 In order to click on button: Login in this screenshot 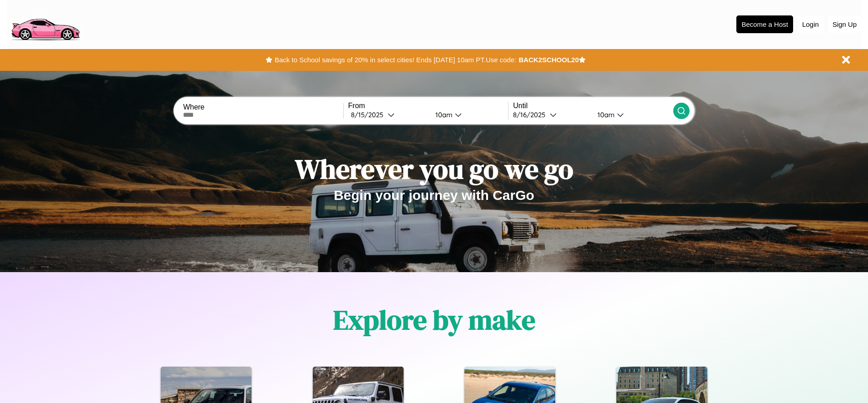, I will do `click(810, 25)`.